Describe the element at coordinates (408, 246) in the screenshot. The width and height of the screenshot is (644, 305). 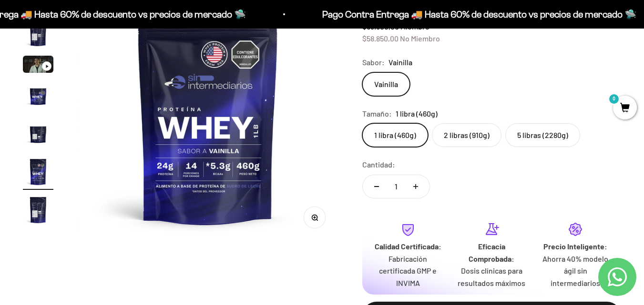
I see `strong: Calidad Certificada:` at that location.